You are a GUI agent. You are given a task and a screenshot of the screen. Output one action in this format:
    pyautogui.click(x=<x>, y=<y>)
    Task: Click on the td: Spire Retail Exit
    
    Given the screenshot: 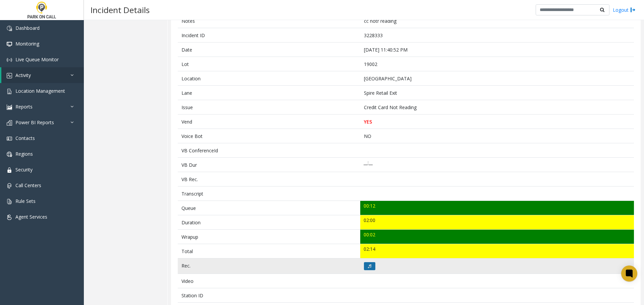 What is the action you would take?
    pyautogui.click(x=497, y=93)
    